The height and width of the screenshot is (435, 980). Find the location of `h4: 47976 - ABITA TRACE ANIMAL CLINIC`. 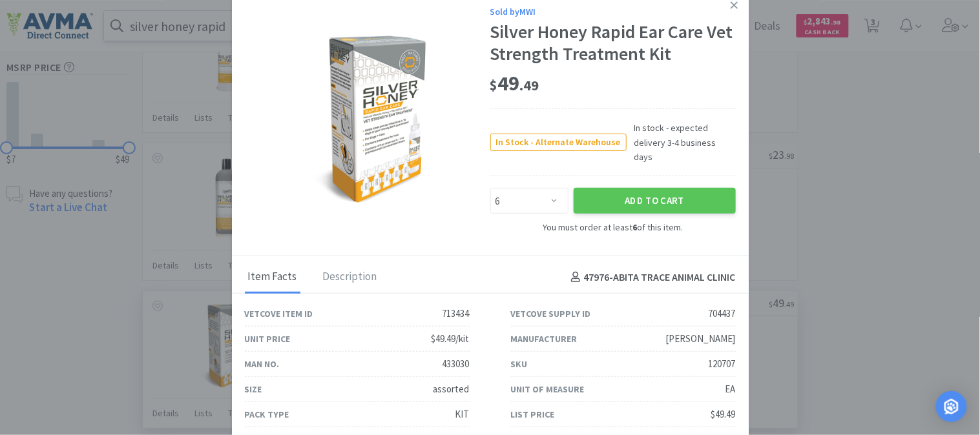

h4: 47976 - ABITA TRACE ANIMAL CLINIC is located at coordinates (651, 278).